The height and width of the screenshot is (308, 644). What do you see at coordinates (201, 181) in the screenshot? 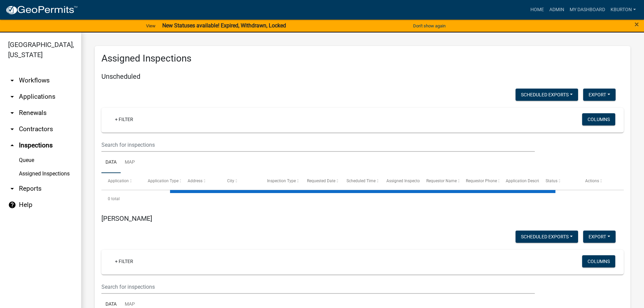
I see `datatable-header-cell: Address` at bounding box center [201, 181].